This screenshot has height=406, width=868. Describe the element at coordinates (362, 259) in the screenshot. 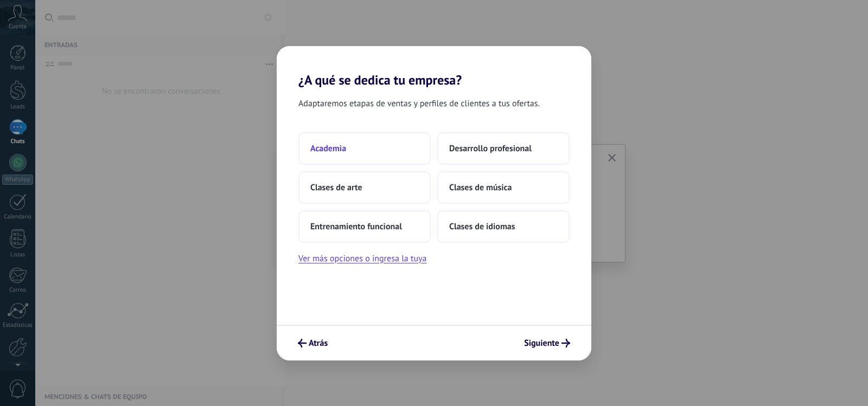

I see `button: Ver más opciones o ingresa la tuya` at that location.